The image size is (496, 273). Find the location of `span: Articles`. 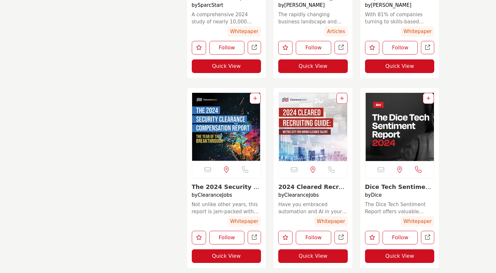

span: Articles is located at coordinates (336, 31).